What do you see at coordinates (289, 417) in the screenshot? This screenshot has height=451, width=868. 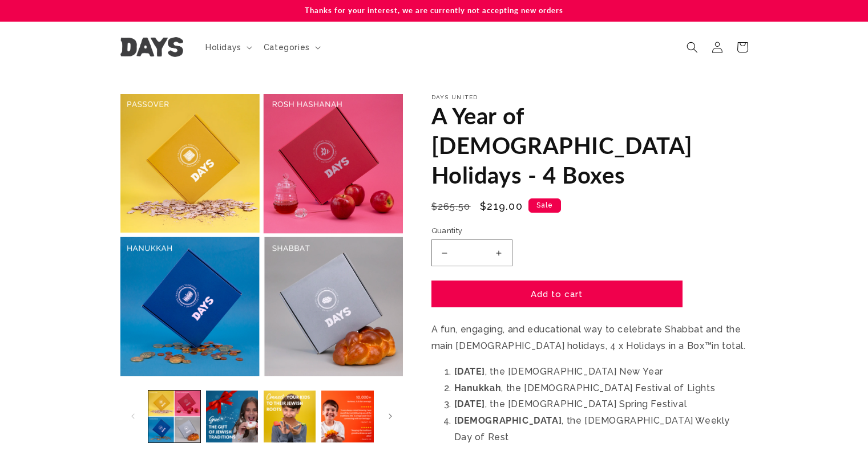 I see `button: Load image 3 in gallery view` at bounding box center [289, 417].